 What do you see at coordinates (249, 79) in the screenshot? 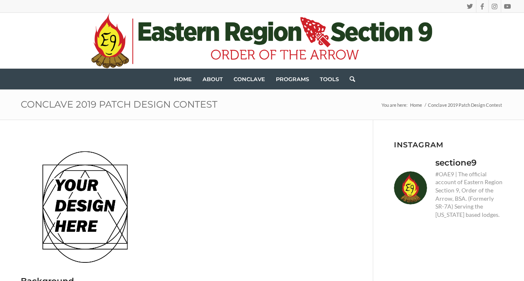
I see `a: Conclave` at bounding box center [249, 79].